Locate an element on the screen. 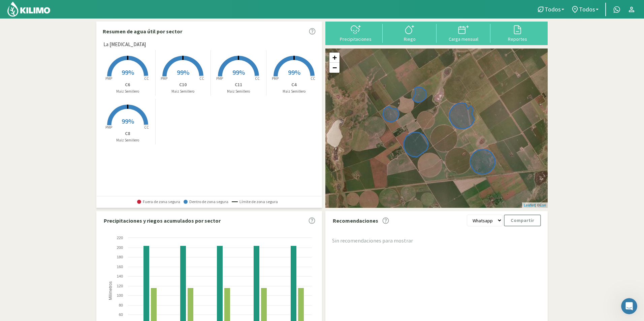 This screenshot has width=644, height=321. button: Riego is located at coordinates (410, 33).